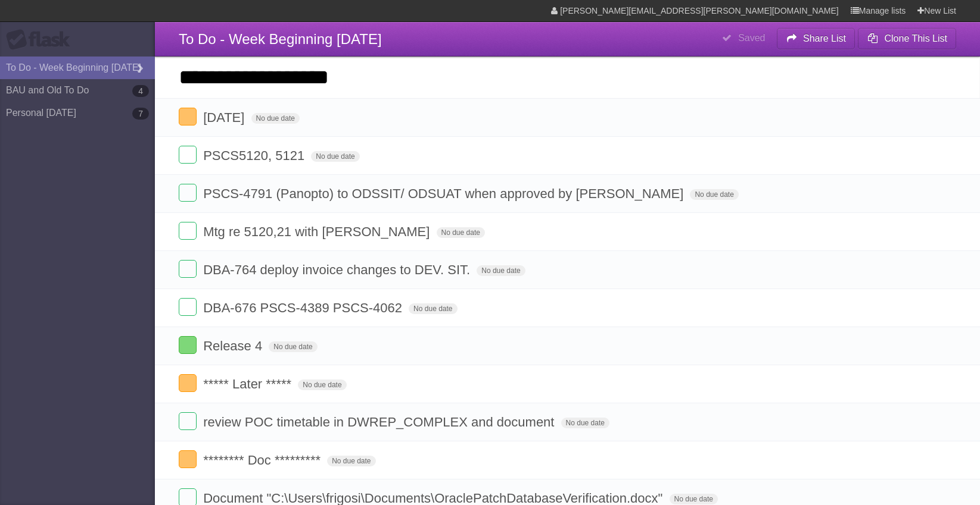 The height and width of the screenshot is (505, 980). What do you see at coordinates (234, 346) in the screenshot?
I see `span: Release 4` at bounding box center [234, 346].